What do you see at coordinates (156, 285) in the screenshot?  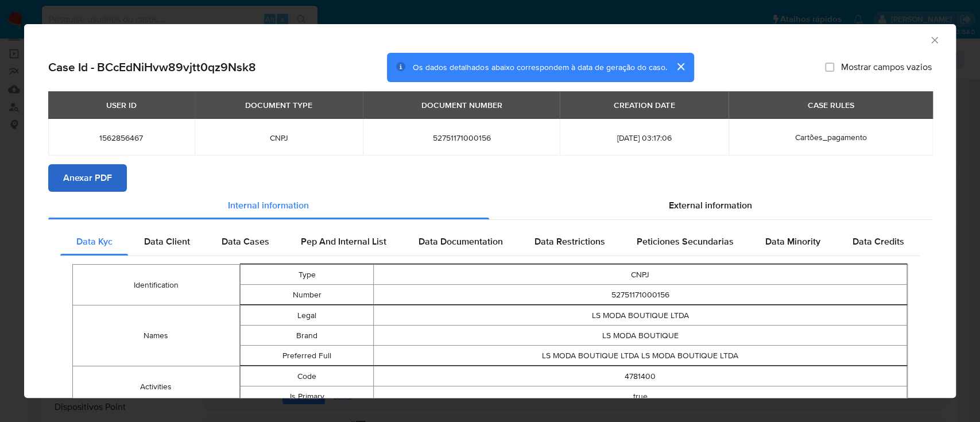 I see `td: Identification` at bounding box center [156, 285].